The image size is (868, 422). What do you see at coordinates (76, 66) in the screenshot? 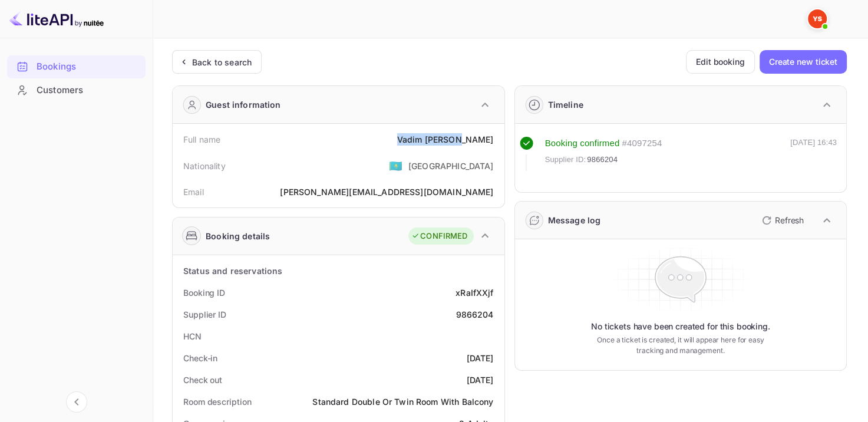
I see `a: Bookings` at bounding box center [76, 66].